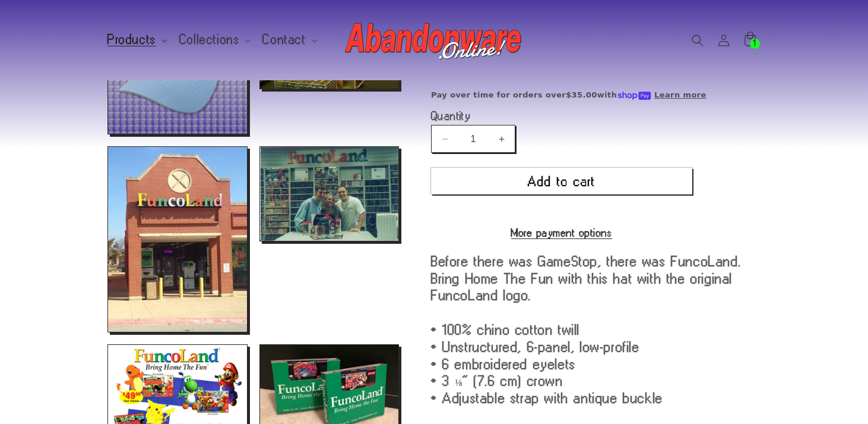  What do you see at coordinates (561, 232) in the screenshot?
I see `a: More payment options` at bounding box center [561, 232].